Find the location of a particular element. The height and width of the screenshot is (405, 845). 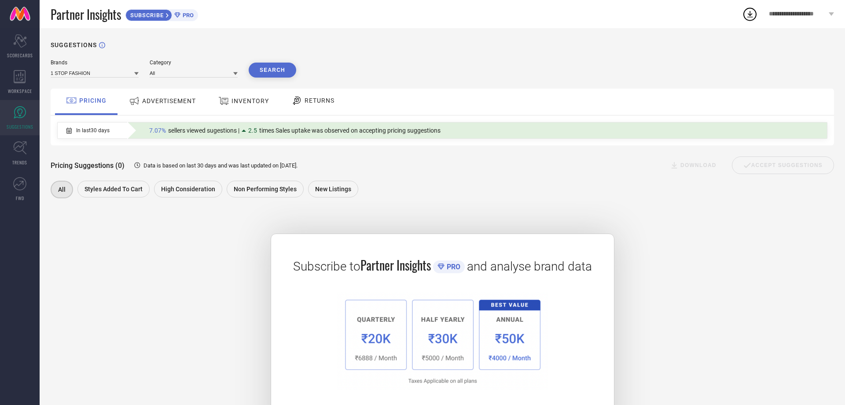

span: New Listings is located at coordinates (333, 189).